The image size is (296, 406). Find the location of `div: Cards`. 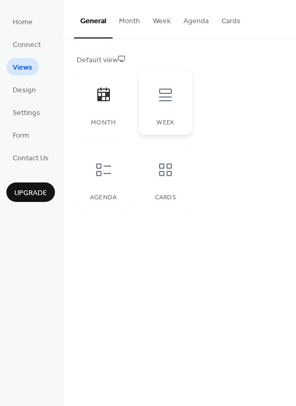

div: Cards is located at coordinates (165, 198).